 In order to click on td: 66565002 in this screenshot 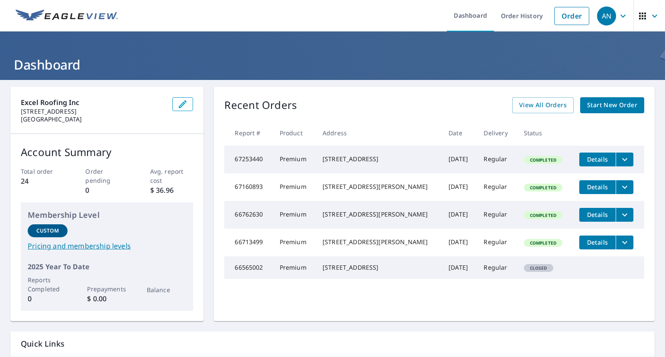, I will do `click(248, 268)`.